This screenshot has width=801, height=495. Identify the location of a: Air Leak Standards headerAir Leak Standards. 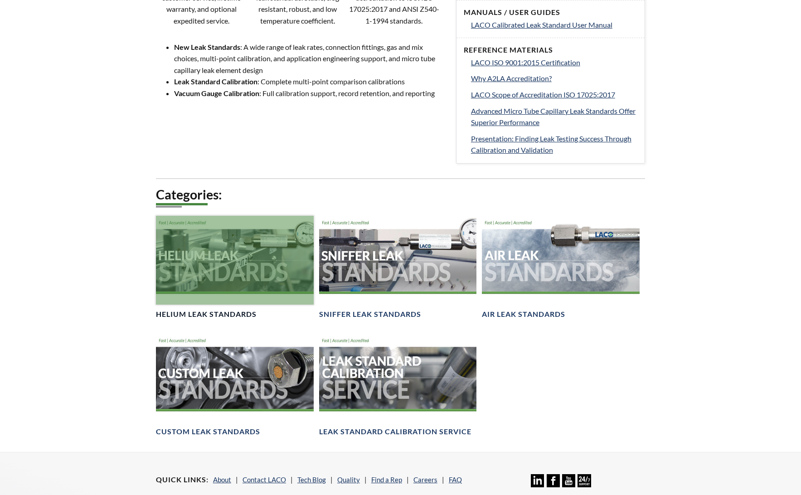
(561, 268).